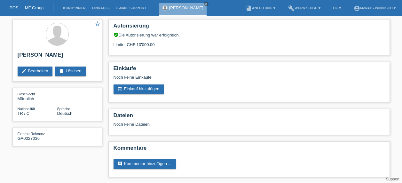 This screenshot has height=183, width=402. I want to click on span: Deutsch, so click(65, 113).